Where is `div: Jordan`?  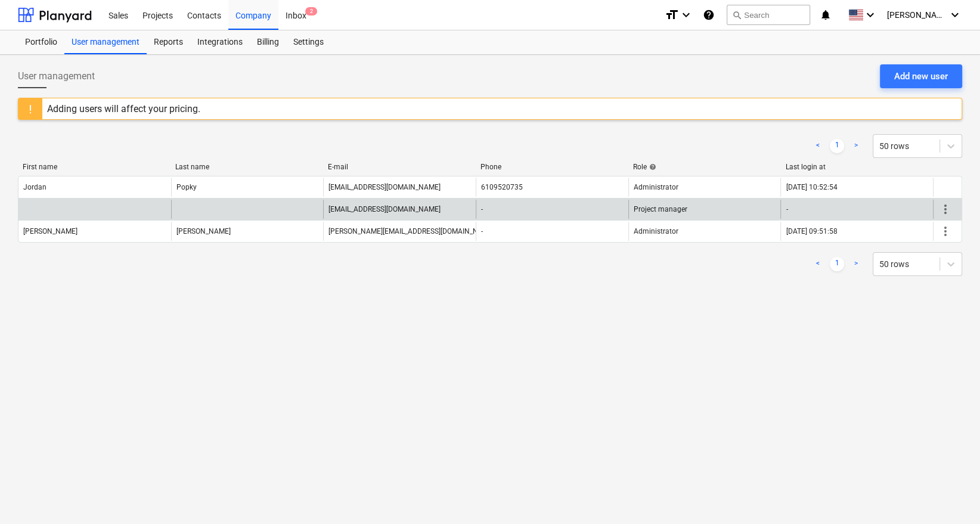
div: Jordan is located at coordinates (35, 188).